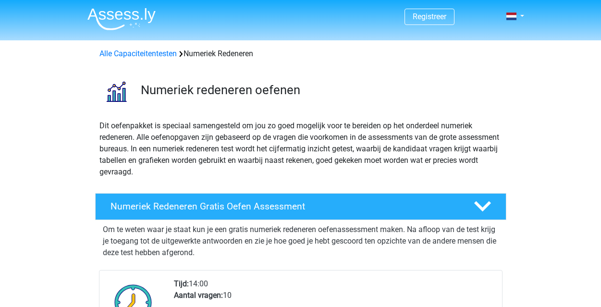 The image size is (601, 307). I want to click on div: Numeriek Redeneren, so click(301, 54).